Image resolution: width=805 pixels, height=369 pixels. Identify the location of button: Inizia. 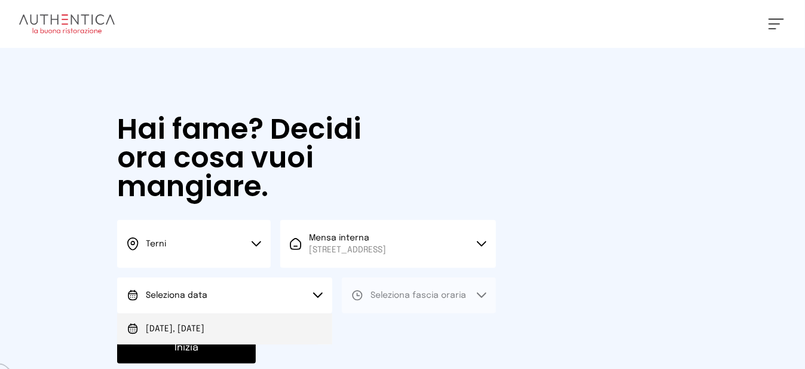
(187, 348).